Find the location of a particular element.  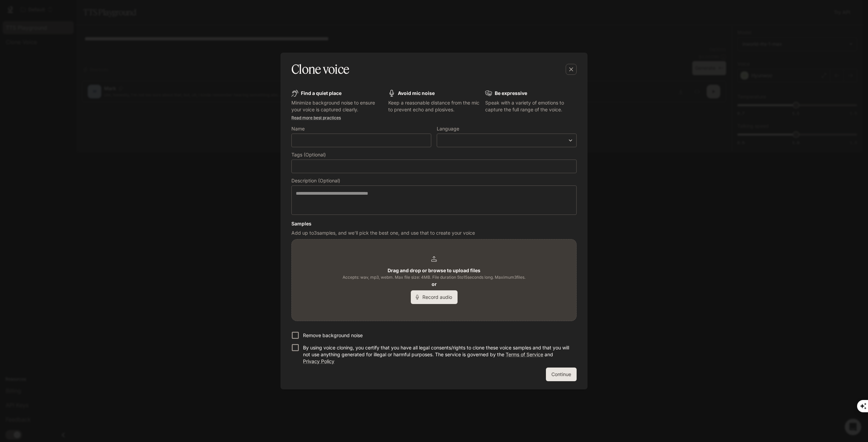

p: By using voice cloning, you certify that you have all legal consents/rights to clone these voice ... is located at coordinates (437, 355).